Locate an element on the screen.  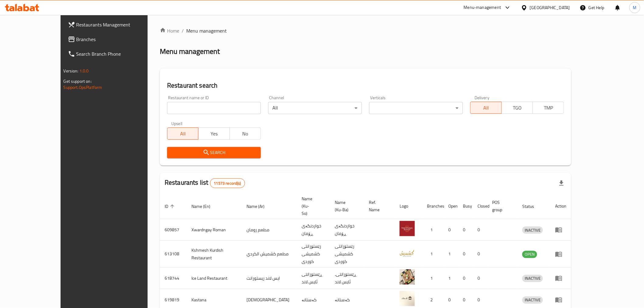
span: Restaurants Management is located at coordinates (119, 25).